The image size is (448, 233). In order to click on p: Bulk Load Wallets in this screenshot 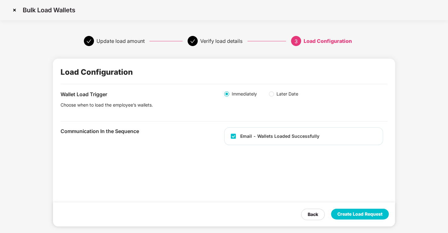, I will do `click(49, 10)`.